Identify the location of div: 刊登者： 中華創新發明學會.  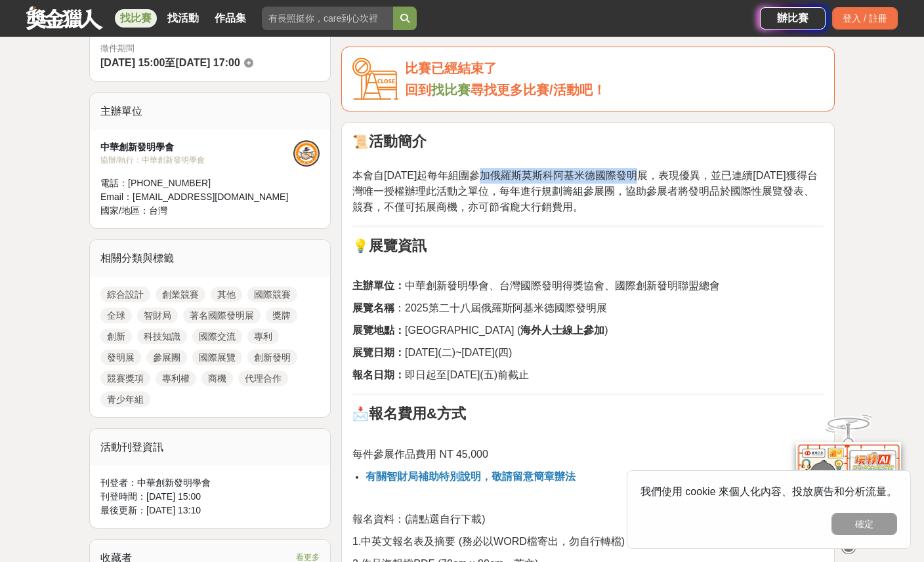
(210, 483).